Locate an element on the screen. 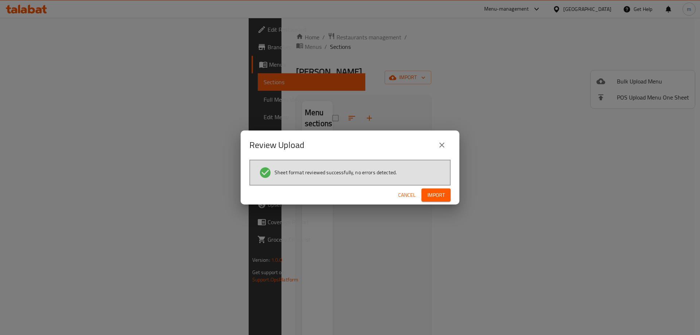  h2: Review Upload is located at coordinates (277, 145).